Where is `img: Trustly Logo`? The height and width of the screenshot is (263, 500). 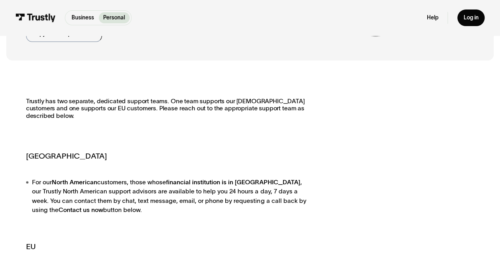
img: Trustly Logo is located at coordinates (36, 17).